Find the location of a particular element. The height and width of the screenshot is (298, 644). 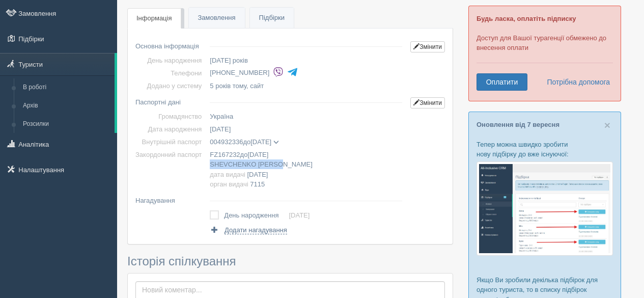

span: 5 років тому is located at coordinates (228, 85).